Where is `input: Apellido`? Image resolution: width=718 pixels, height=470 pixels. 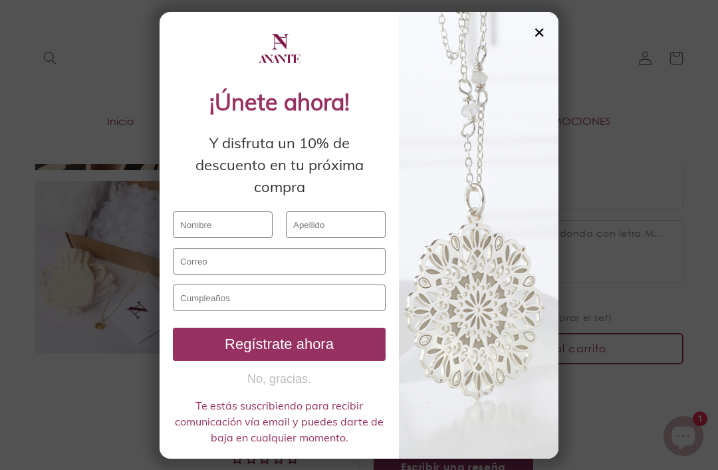
input: Apellido is located at coordinates (336, 225).